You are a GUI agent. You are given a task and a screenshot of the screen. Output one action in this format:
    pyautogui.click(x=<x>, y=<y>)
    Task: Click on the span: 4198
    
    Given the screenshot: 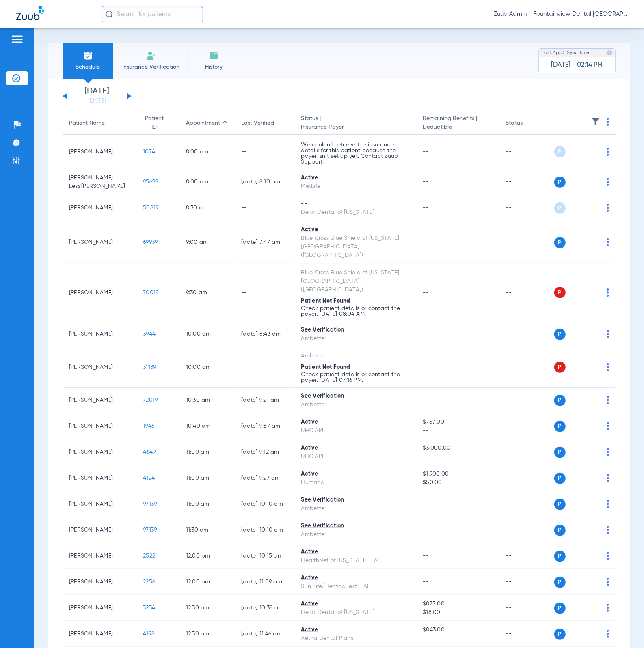 What is the action you would take?
    pyautogui.click(x=148, y=634)
    